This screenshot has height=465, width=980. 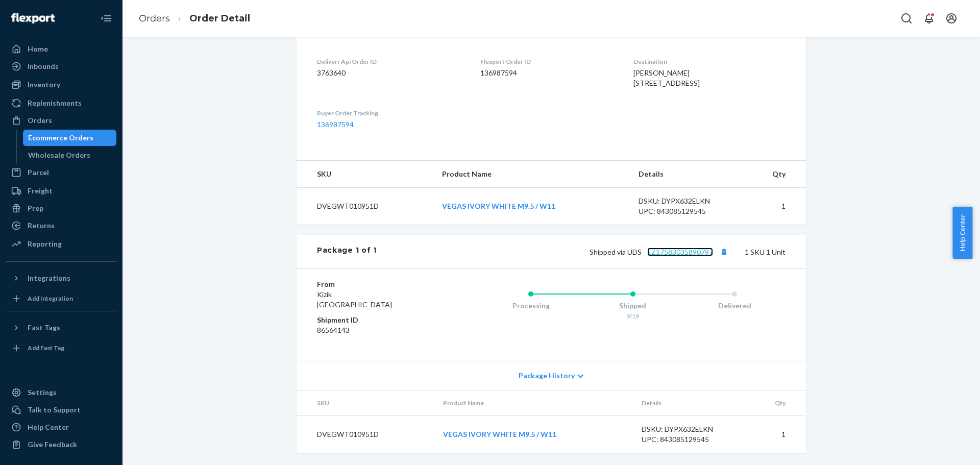 I want to click on a: Prep, so click(x=61, y=208).